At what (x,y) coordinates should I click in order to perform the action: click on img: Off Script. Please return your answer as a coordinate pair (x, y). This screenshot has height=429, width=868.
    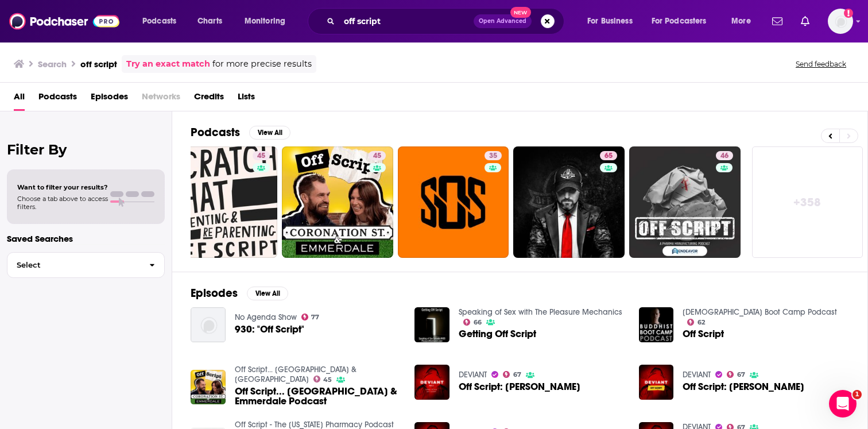
    Looking at the image, I should click on (657, 324).